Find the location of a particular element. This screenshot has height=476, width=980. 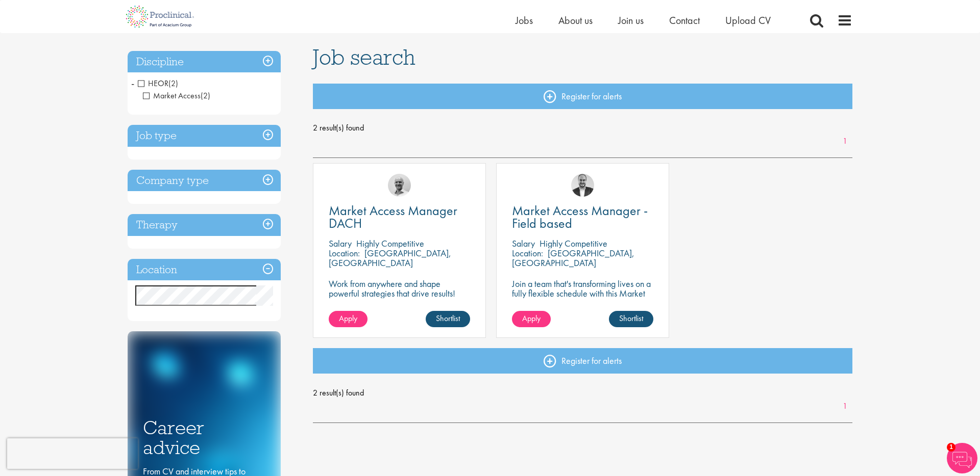

h3: Location is located at coordinates (204, 269).